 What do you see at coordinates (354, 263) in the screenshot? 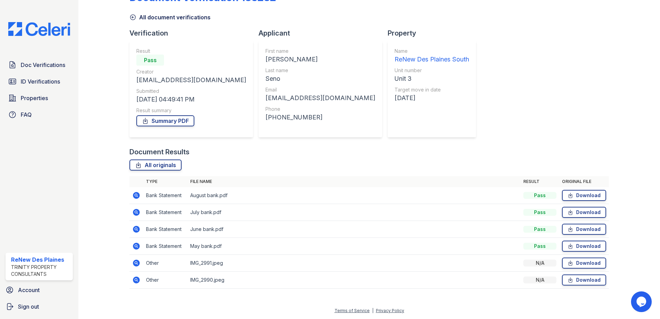
I see `td: IMG_2991.jpeg` at bounding box center [354, 263].